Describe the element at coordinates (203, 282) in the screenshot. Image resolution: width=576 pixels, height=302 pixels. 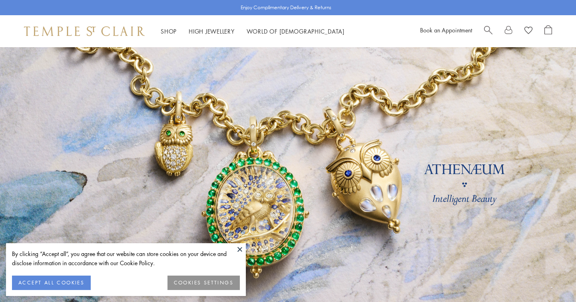
I see `button: COOKIES SETTINGS` at that location.